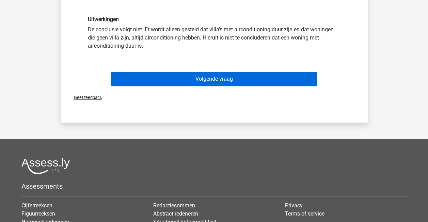  Describe the element at coordinates (46, 166) in the screenshot. I see `img: Assessly logo` at that location.